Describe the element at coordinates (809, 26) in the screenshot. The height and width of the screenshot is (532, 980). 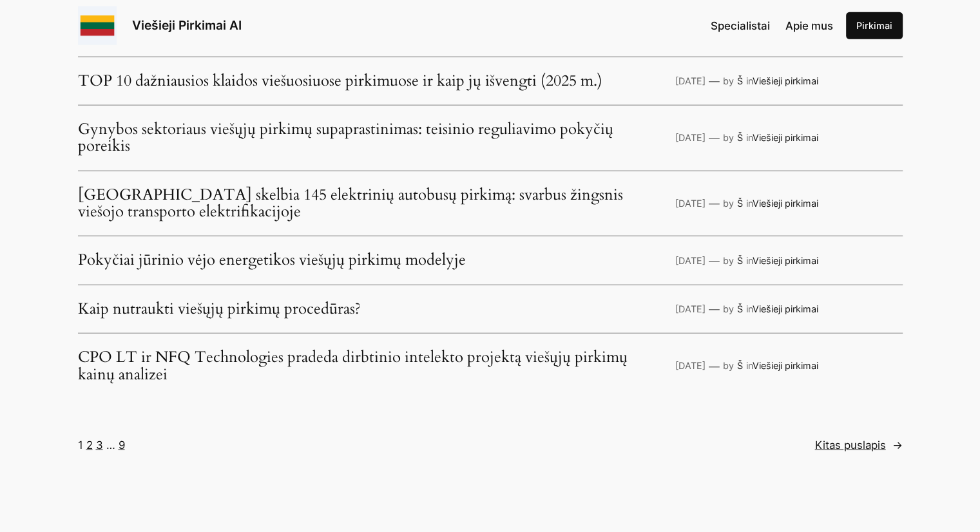
I see `a: Apie mus` at that location.